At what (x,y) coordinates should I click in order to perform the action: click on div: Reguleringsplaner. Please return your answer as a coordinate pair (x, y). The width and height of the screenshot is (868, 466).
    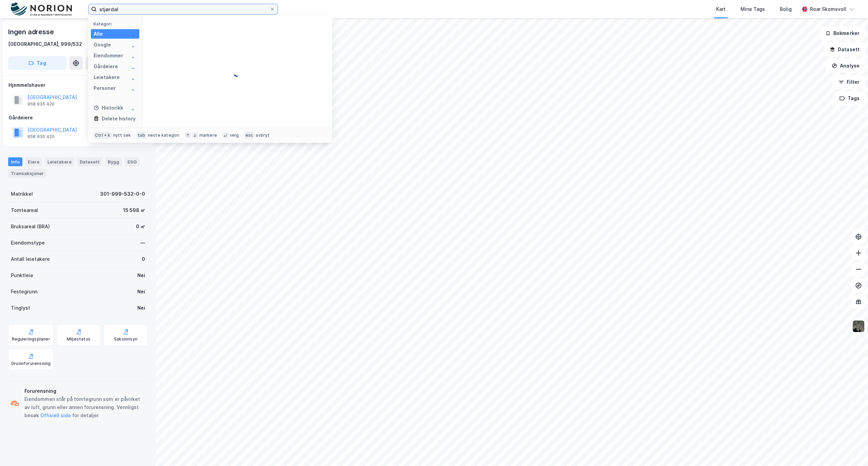
    Looking at the image, I should click on (31, 339).